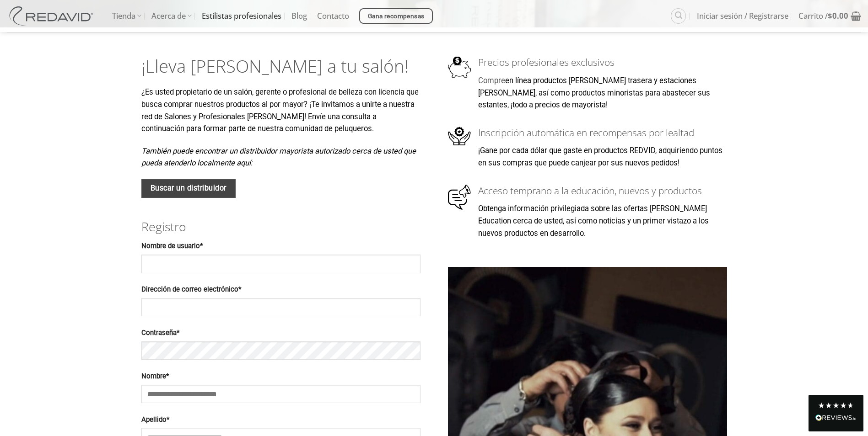 The width and height of the screenshot is (868, 436). What do you see at coordinates (53, 16) in the screenshot?
I see `img: Productos de salón REDAVID | Estados Unidos` at bounding box center [53, 16].